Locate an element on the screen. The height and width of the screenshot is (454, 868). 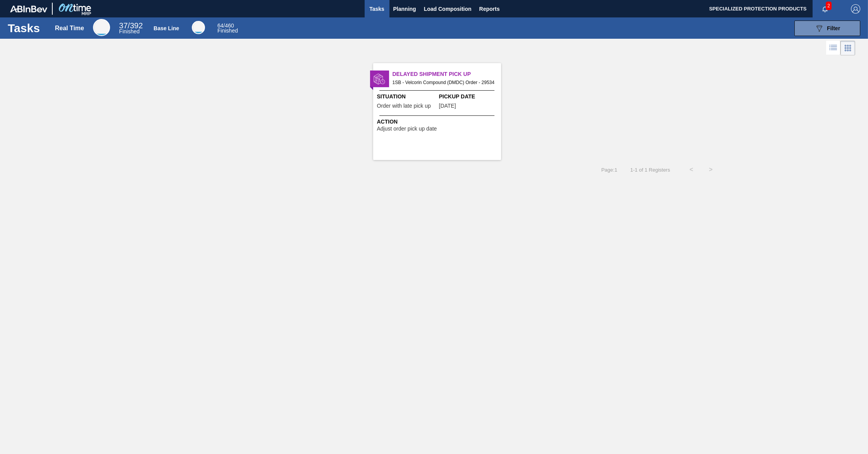
div: Card Vision is located at coordinates (847, 48).